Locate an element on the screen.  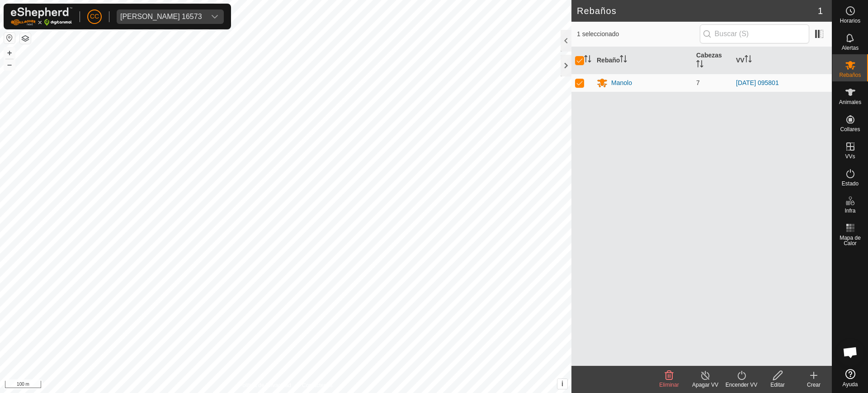
th: VV is located at coordinates (782, 61).